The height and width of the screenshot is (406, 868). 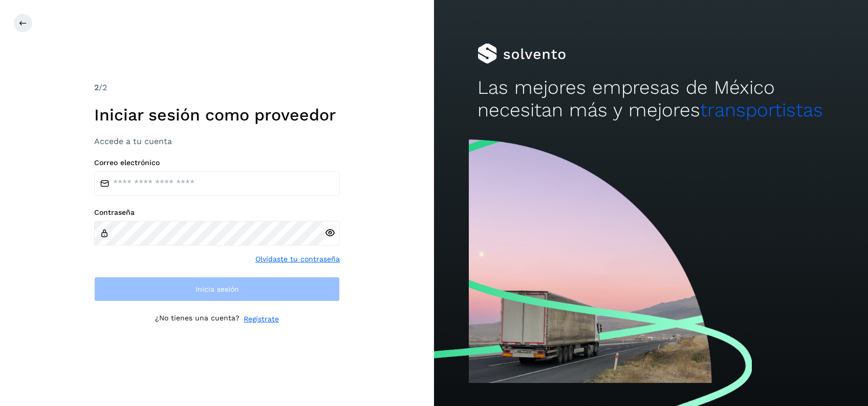 What do you see at coordinates (197, 319) in the screenshot?
I see `p: ¿No tienes una cuenta?` at bounding box center [197, 319].